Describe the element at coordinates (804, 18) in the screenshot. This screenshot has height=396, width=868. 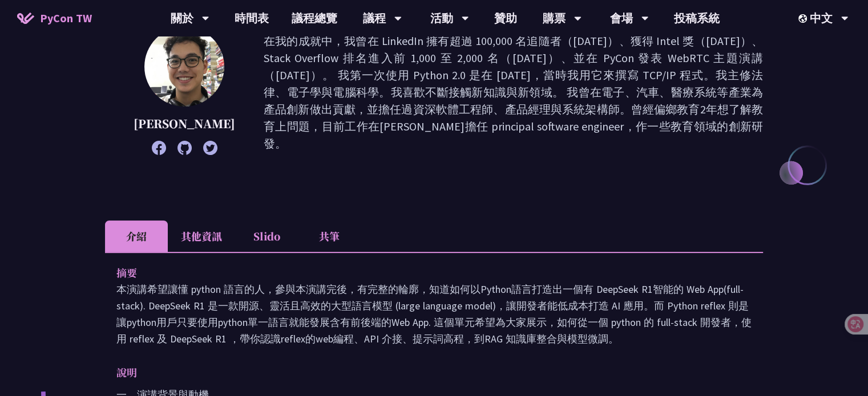
I see `img: Locale Icon` at that location.